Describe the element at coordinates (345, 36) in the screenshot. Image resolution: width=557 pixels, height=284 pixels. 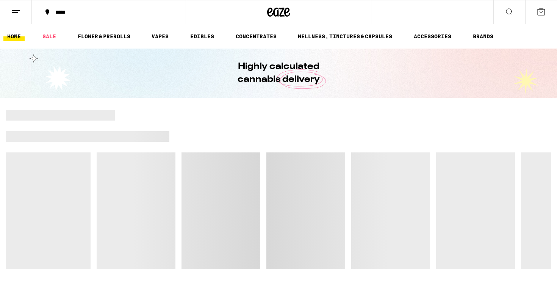
I see `a: WELLNESS, TINCTURES & CAPSULES` at that location.